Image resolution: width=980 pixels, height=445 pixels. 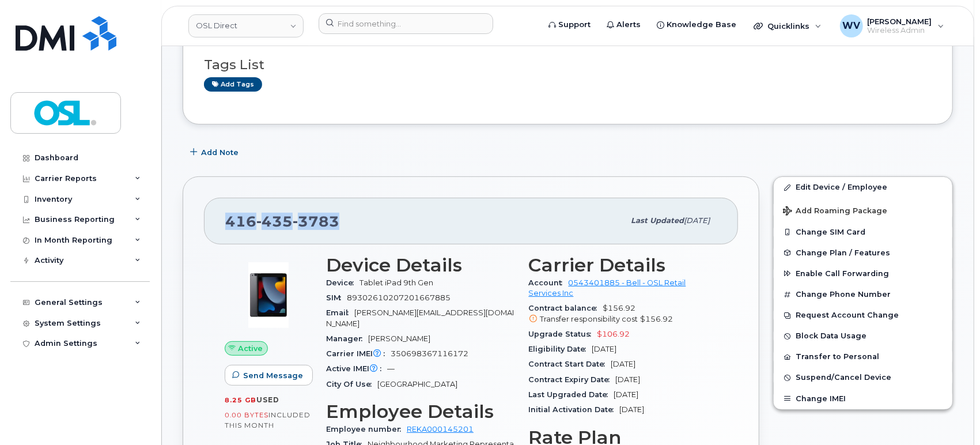 What do you see at coordinates (864, 253) in the screenshot?
I see `button: Change Plan / Features` at bounding box center [864, 253].